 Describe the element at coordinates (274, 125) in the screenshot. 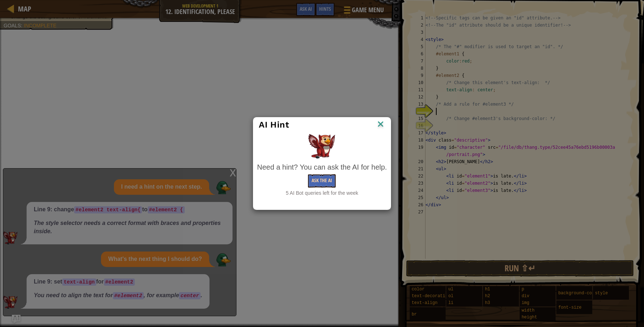

I see `span: AI Hint` at that location.